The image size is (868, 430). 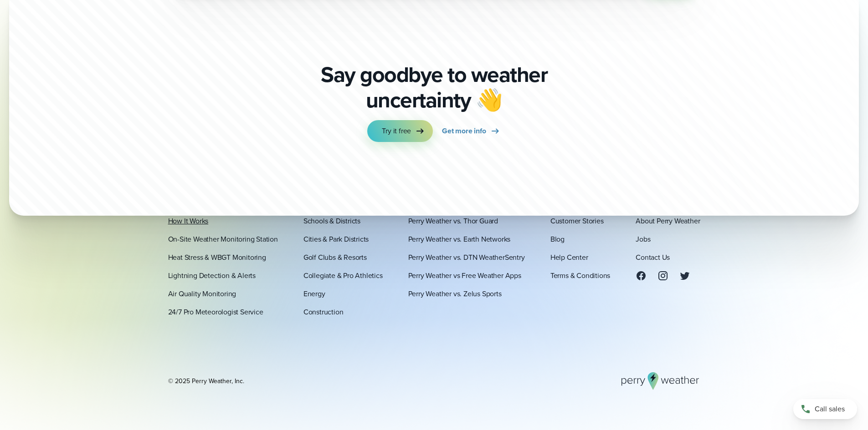 What do you see at coordinates (580, 276) in the screenshot?
I see `a: Terms & Conditions` at bounding box center [580, 276].